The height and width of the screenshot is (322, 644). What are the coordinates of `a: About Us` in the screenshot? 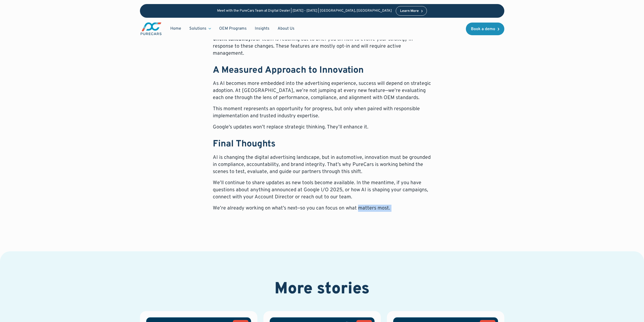 It's located at (286, 29).